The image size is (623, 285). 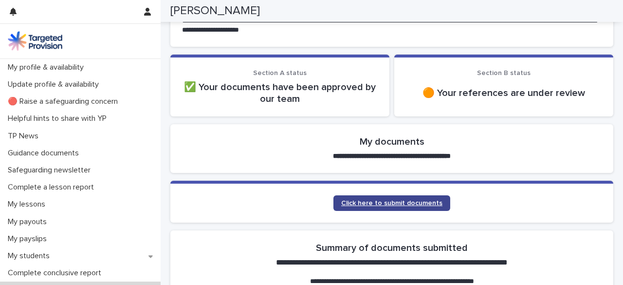 I want to click on p: My payouts, so click(x=29, y=221).